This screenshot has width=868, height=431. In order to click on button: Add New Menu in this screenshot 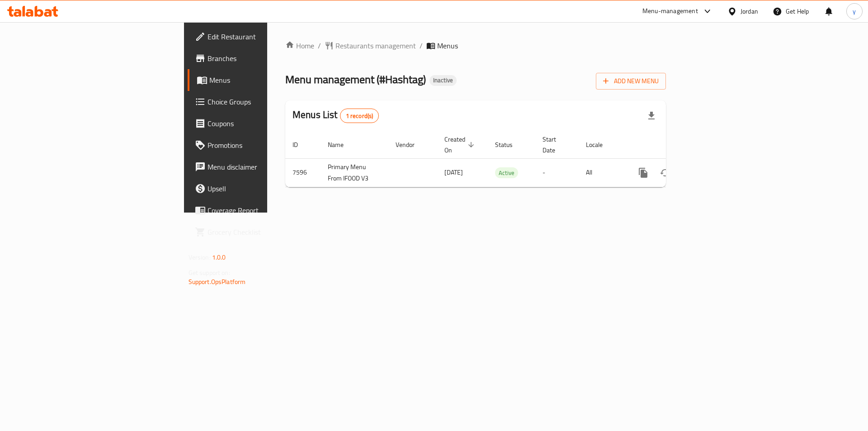, I will do `click(631, 81)`.